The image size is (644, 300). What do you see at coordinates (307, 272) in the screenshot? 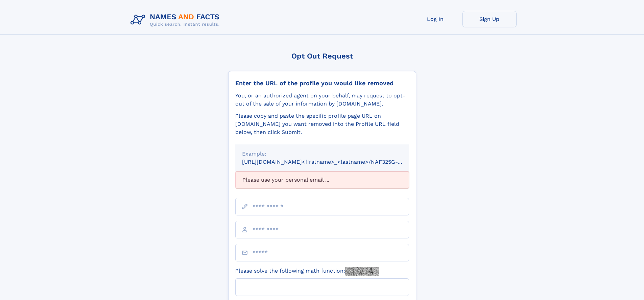
I see `label: Please solve the following math function:` at bounding box center [307, 272].